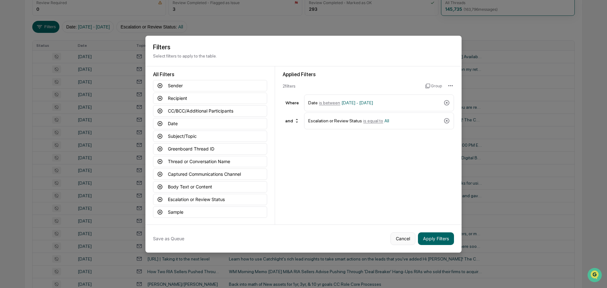  What do you see at coordinates (210, 98) in the screenshot?
I see `button: Recipient` at bounding box center [210, 98].